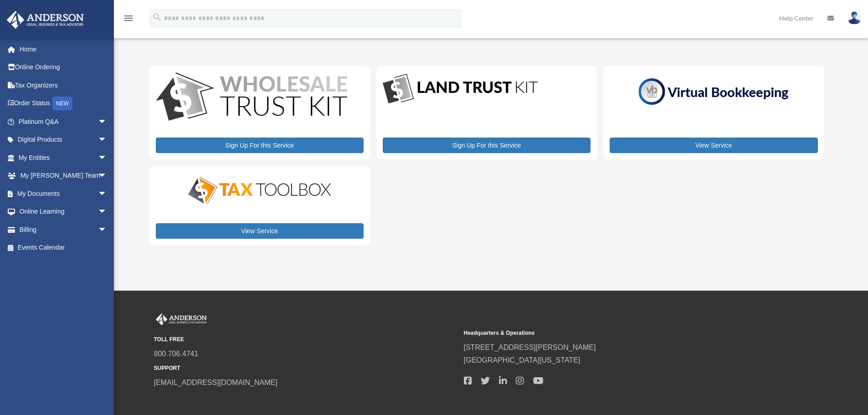 The width and height of the screenshot is (868, 415). What do you see at coordinates (63, 85) in the screenshot?
I see `a: Tax Organizers` at bounding box center [63, 85].